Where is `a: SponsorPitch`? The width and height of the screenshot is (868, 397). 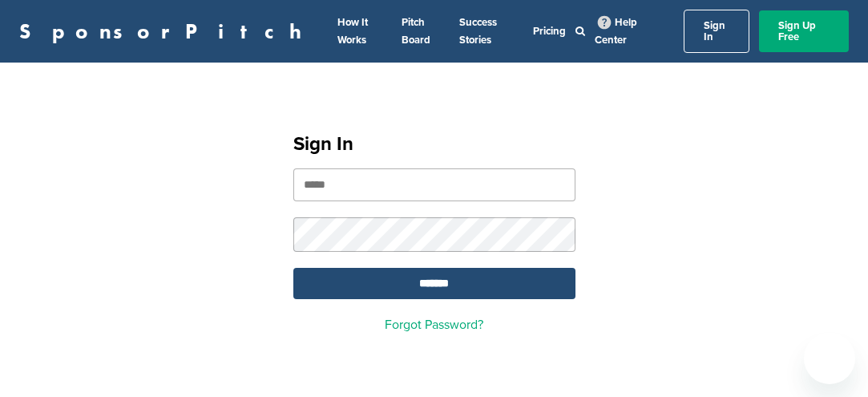 a: SponsorPitch is located at coordinates (165, 31).